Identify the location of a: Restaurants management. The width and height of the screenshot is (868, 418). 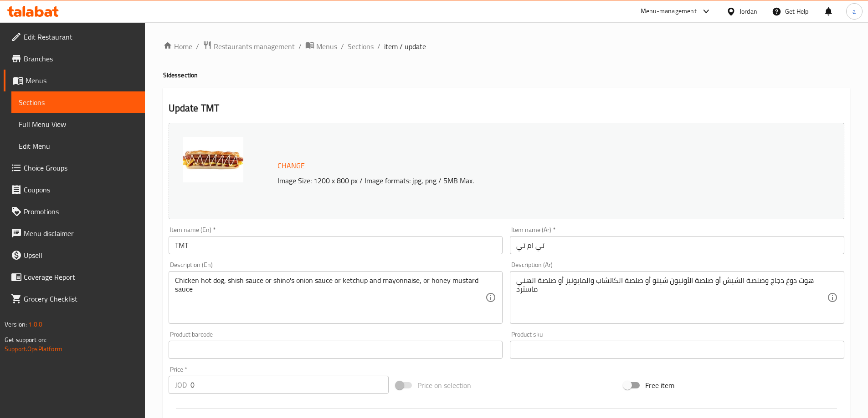
(249, 47).